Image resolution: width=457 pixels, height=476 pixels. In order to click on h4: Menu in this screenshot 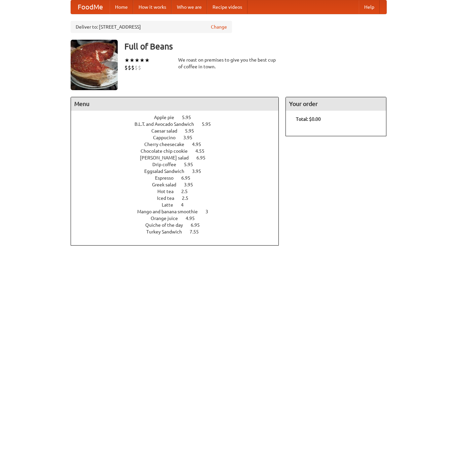, I will do `click(175, 104)`.